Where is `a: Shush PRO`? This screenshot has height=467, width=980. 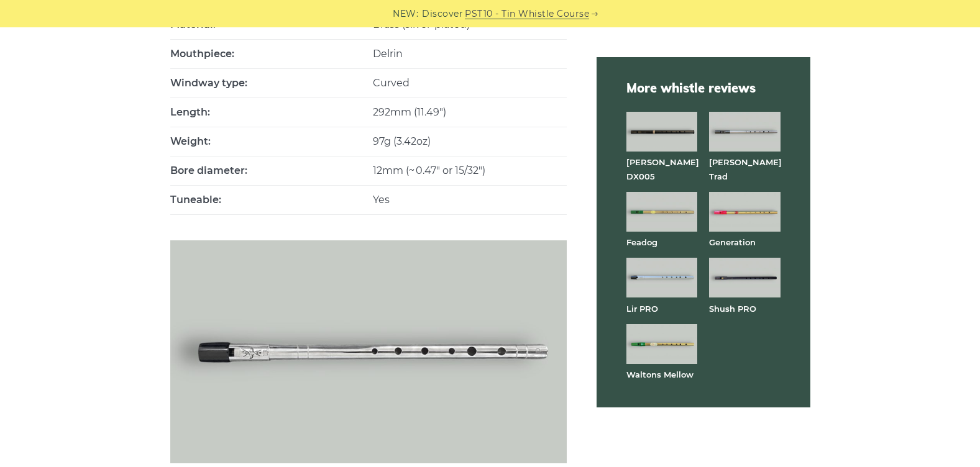
a: Shush PRO is located at coordinates (733, 309).